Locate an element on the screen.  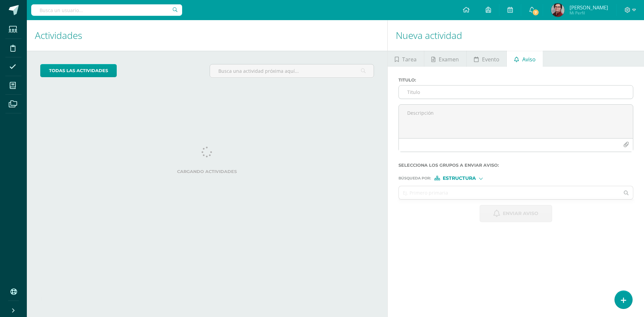
input: Busca una actividad próxima aquí... is located at coordinates (292, 71).